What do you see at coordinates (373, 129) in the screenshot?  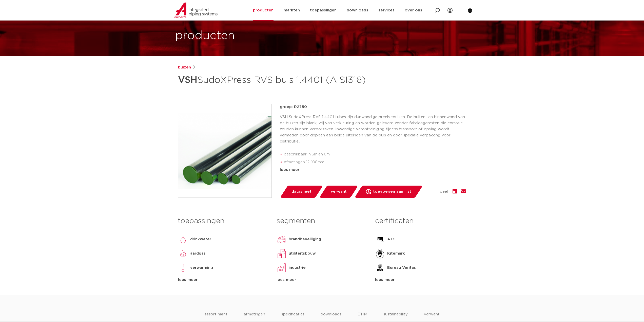 I see `p: VSH SudoXPress RVS 1.4401 tubes zijn dunwandige precisiebuizen. De buiten- en binnenwand van de b...` at bounding box center [373, 129].